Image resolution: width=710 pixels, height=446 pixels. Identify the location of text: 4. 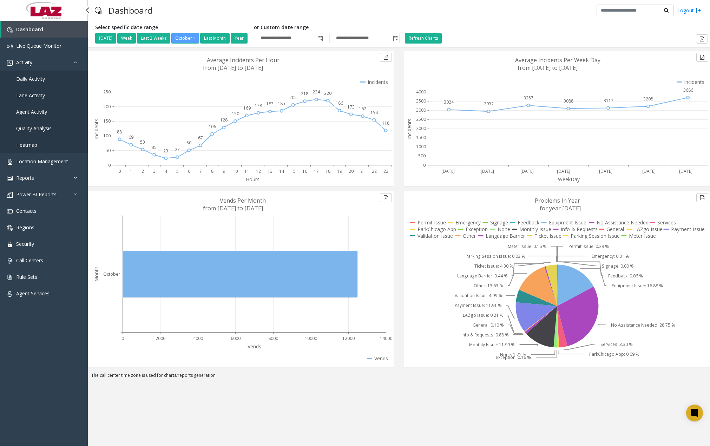
(166, 171).